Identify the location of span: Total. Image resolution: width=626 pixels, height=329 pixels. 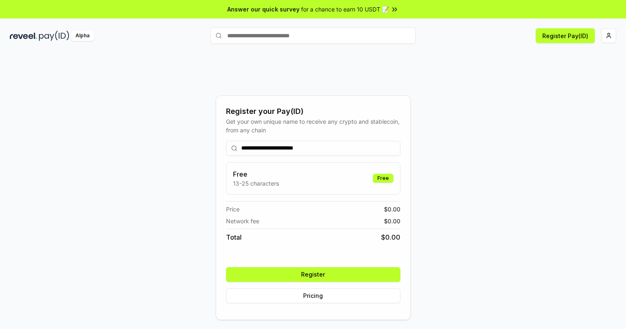
(234, 237).